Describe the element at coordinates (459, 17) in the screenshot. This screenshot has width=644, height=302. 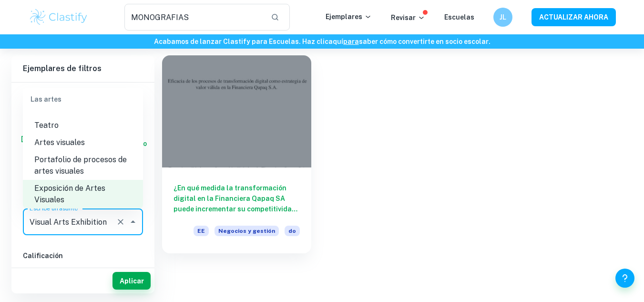
I see `a: Escuelas` at that location.